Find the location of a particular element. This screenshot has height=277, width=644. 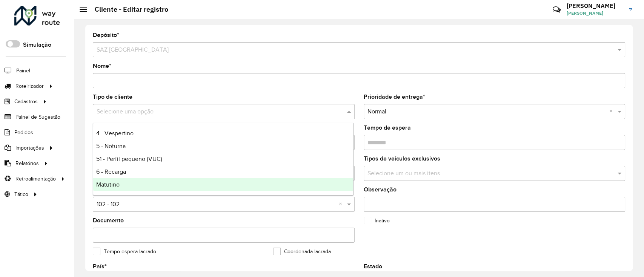

span: Roteirizador is located at coordinates (30, 86).